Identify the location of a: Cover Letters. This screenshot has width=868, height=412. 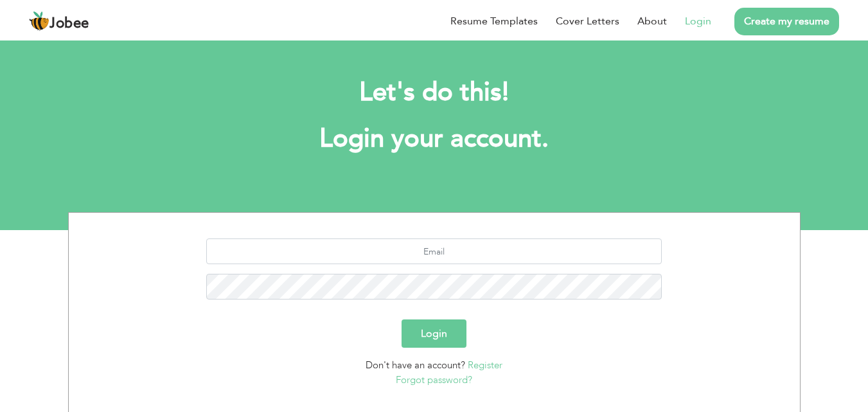
(587, 22).